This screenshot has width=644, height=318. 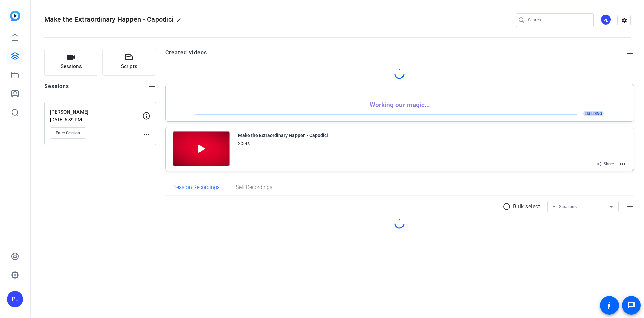 I want to click on button: Enter Session, so click(x=68, y=133).